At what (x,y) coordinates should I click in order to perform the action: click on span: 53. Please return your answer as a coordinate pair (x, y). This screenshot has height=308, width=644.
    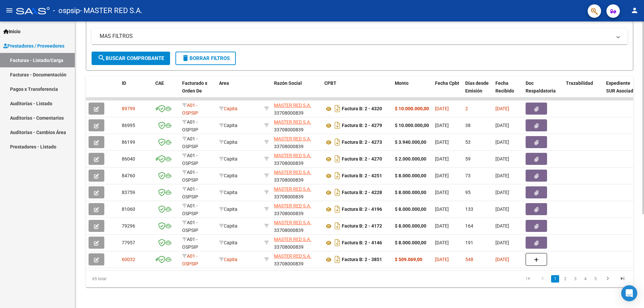
    Looking at the image, I should click on (468, 142).